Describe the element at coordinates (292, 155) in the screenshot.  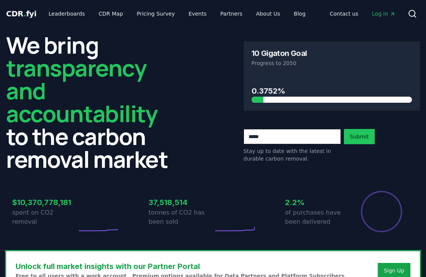
I see `p: Stay up to date with the latest in durable carbon removal.` at that location.